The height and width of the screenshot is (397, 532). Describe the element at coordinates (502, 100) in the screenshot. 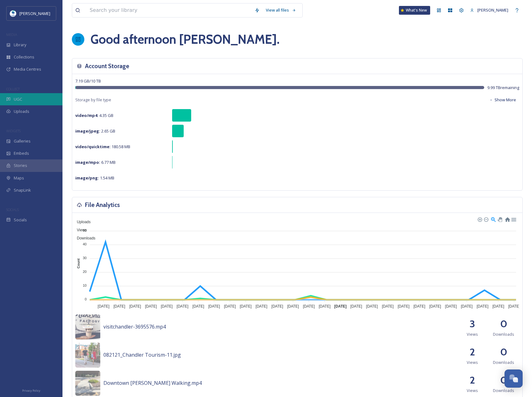

I see `button: Show More` at that location.